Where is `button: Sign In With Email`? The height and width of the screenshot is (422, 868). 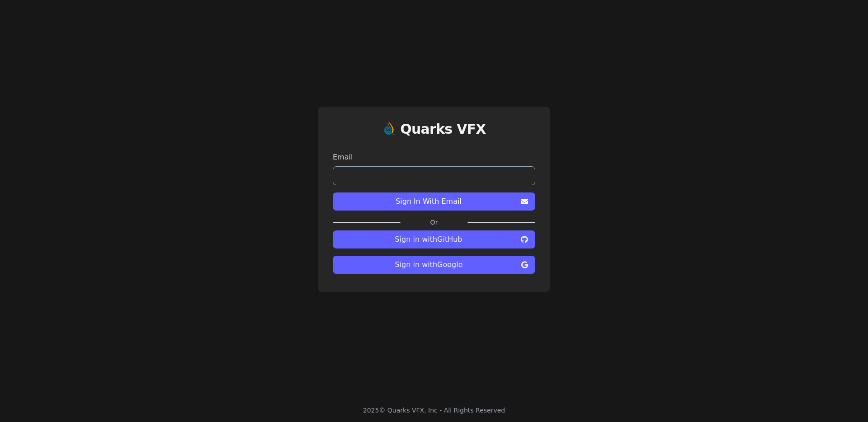
button: Sign In With Email is located at coordinates (434, 202).